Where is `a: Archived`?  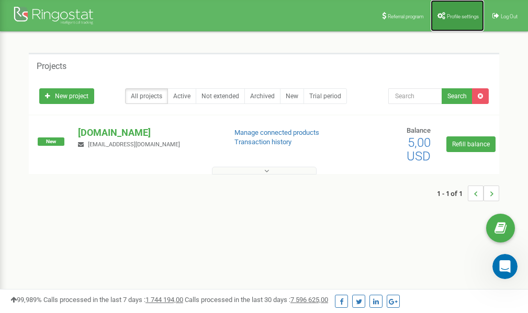 a: Archived is located at coordinates (262, 96).